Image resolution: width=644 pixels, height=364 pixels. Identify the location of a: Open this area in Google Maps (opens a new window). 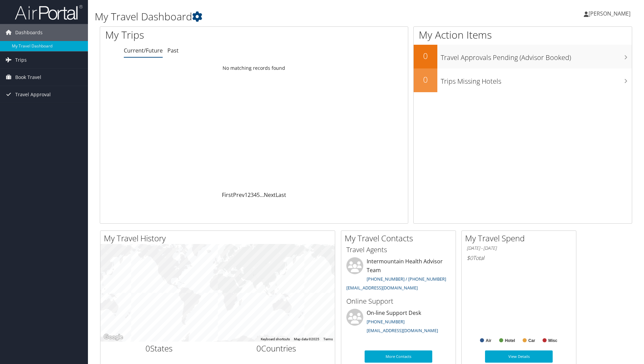
(113, 337).